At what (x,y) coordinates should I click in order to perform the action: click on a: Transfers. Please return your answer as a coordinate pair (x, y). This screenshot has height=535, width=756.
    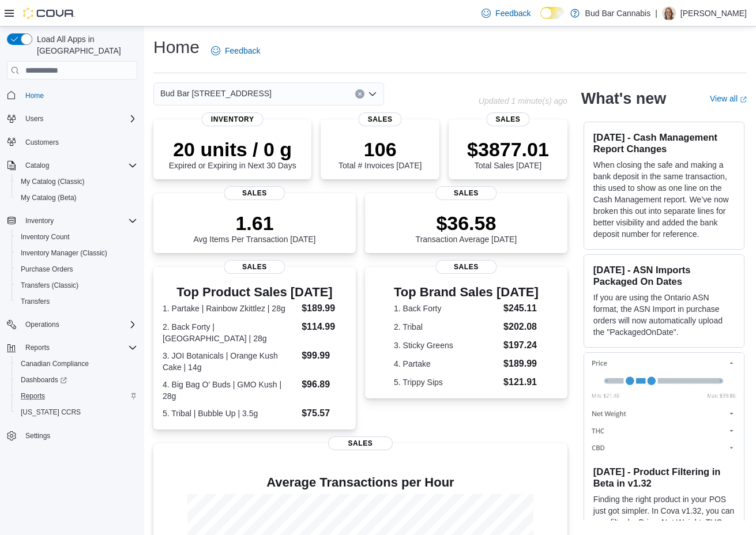
    Looking at the image, I should click on (36, 302).